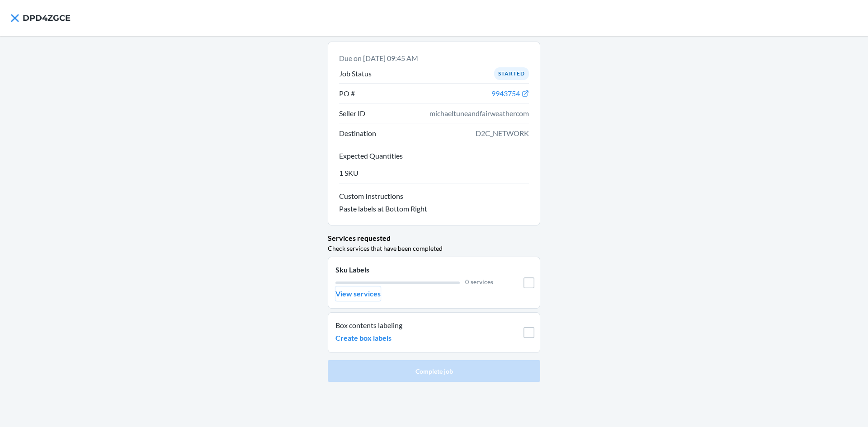  What do you see at coordinates (434, 197) in the screenshot?
I see `button: Custom Instructions` at bounding box center [434, 197].